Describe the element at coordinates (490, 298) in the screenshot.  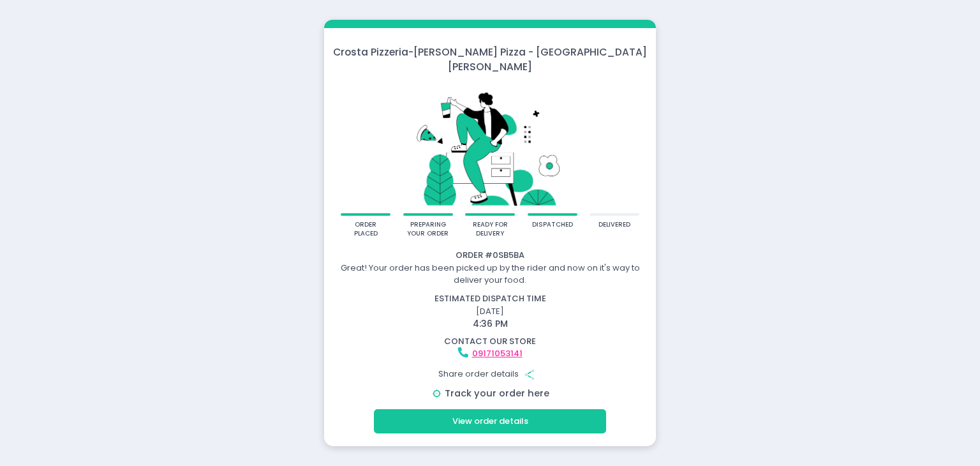
I see `div: estimated dispatch time` at that location.